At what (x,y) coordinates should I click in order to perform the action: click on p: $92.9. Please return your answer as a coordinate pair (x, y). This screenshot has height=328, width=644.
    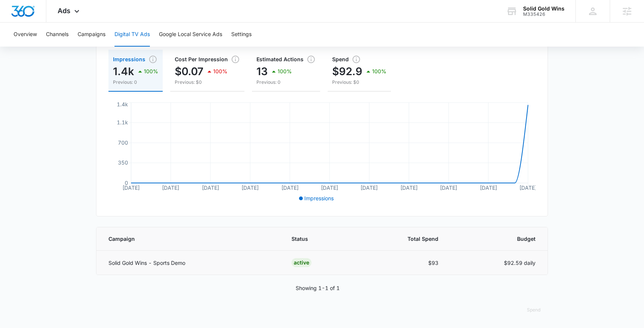
    Looking at the image, I should click on (347, 72).